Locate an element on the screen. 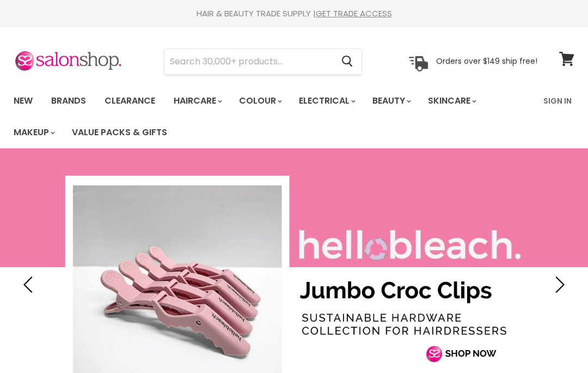 The image size is (588, 373). a: Haircare is located at coordinates (197, 101).